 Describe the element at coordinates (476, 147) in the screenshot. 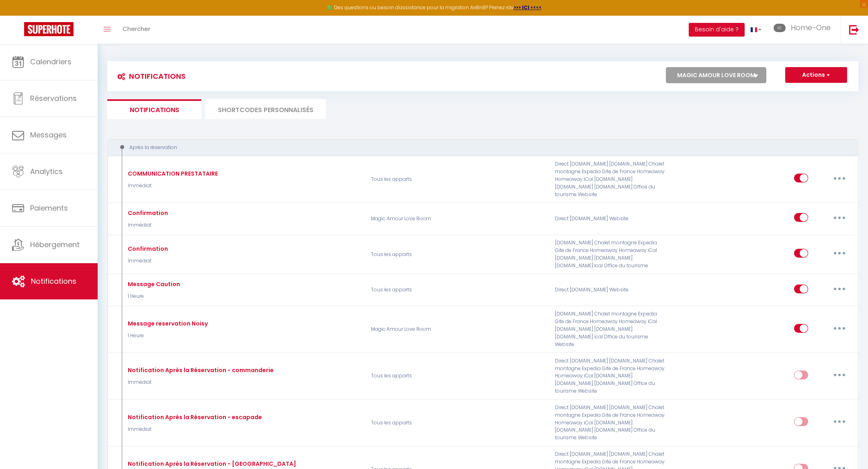

I see `div: Après la réservation` at that location.